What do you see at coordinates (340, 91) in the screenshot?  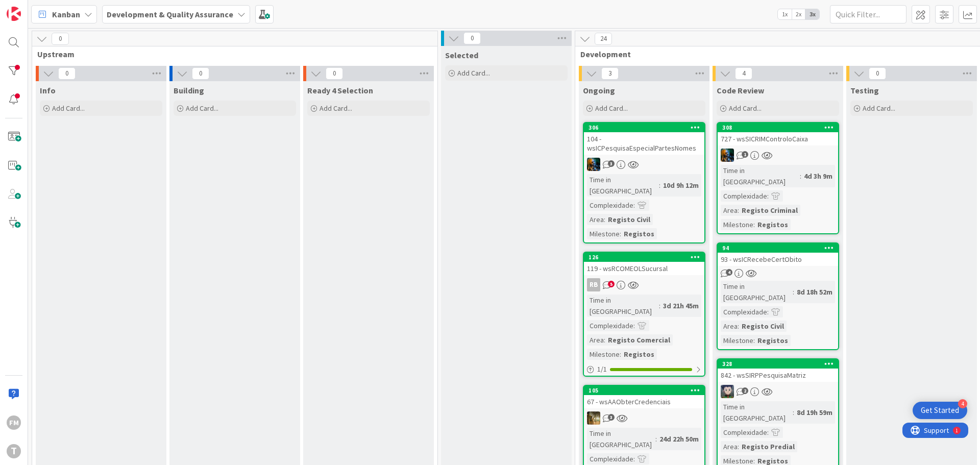 I see `span: Ready 4 Selection` at bounding box center [340, 91].